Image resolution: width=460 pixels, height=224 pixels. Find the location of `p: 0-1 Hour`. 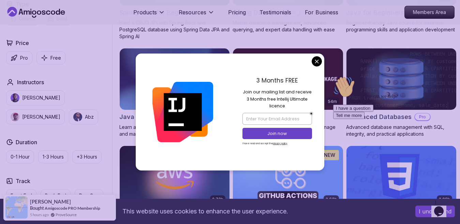

p: 0-1 Hour is located at coordinates (20, 157).